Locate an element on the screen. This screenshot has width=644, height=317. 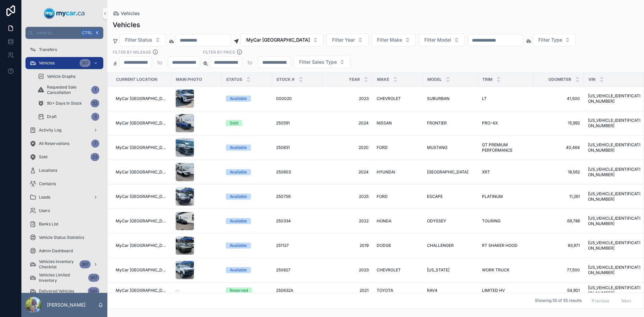
span: CHALLENGER is located at coordinates (440, 245).